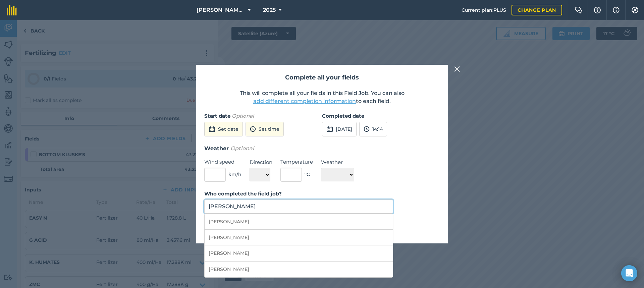 This screenshot has height=288, width=644. Describe the element at coordinates (12, 10) in the screenshot. I see `img: fieldmargin Logo` at that location.